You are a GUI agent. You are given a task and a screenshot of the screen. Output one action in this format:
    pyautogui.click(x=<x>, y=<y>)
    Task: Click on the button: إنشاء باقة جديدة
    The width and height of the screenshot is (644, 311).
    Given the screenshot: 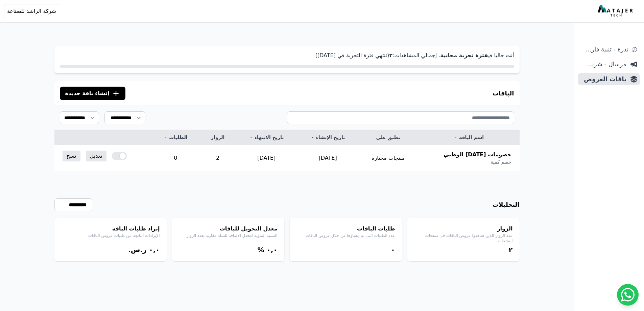 What is the action you would take?
    pyautogui.click(x=93, y=93)
    